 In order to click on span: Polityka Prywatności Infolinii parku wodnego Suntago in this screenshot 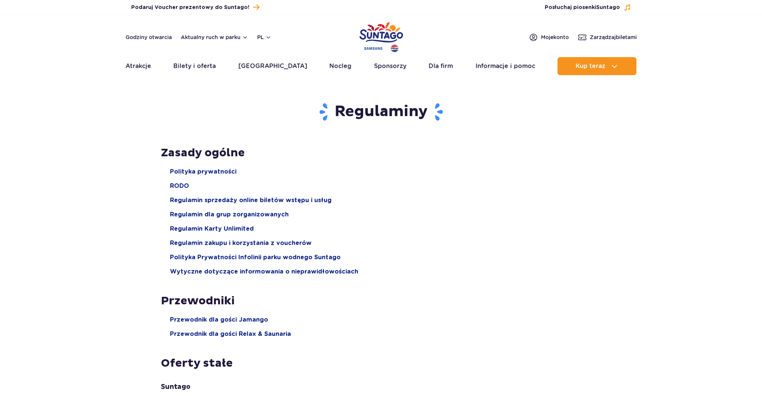, I will do `click(255, 258)`.